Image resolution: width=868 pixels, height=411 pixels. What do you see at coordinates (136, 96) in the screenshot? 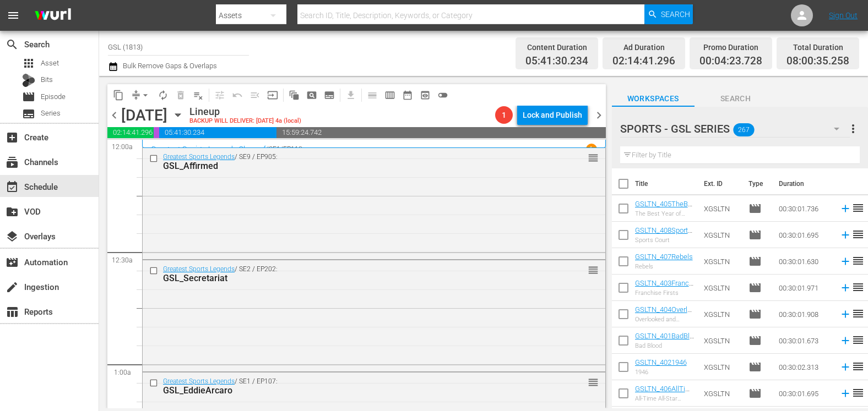
I see `span: compress` at bounding box center [136, 96].